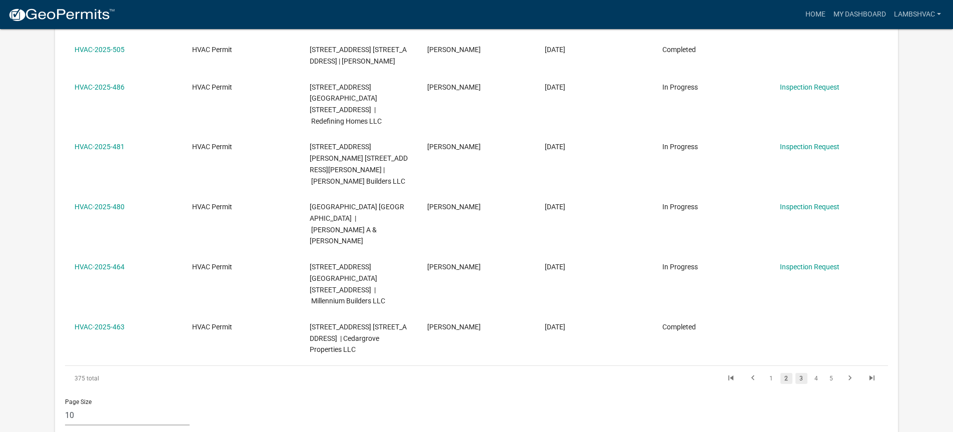 Image resolution: width=953 pixels, height=432 pixels. Describe the element at coordinates (100, 207) in the screenshot. I see `a: HVAC-2025-480` at that location.